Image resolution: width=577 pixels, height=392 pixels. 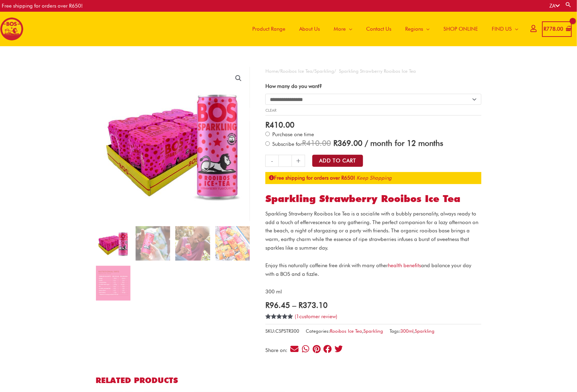 I want to click on img: sparkling strawberry rooibos ice tea, so click(x=113, y=243).